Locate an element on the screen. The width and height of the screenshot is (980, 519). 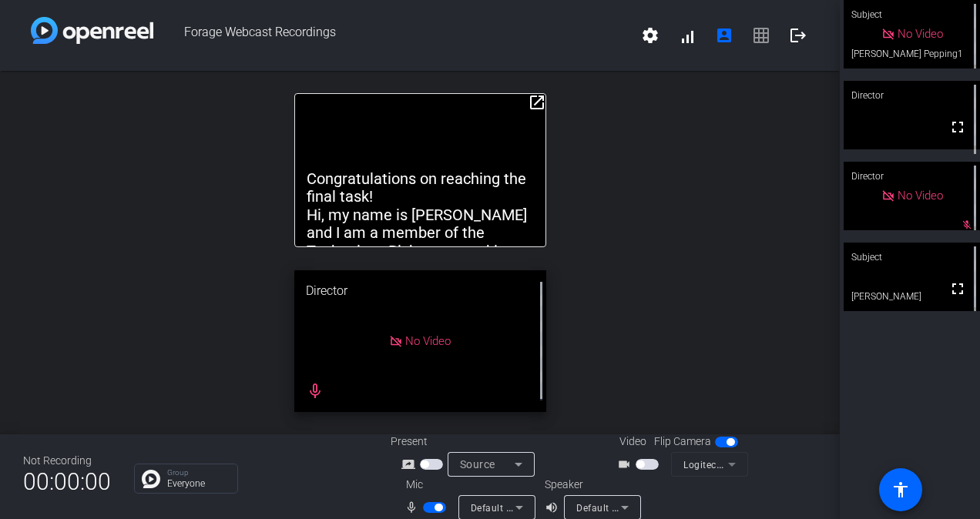
span: Video is located at coordinates (632, 442).